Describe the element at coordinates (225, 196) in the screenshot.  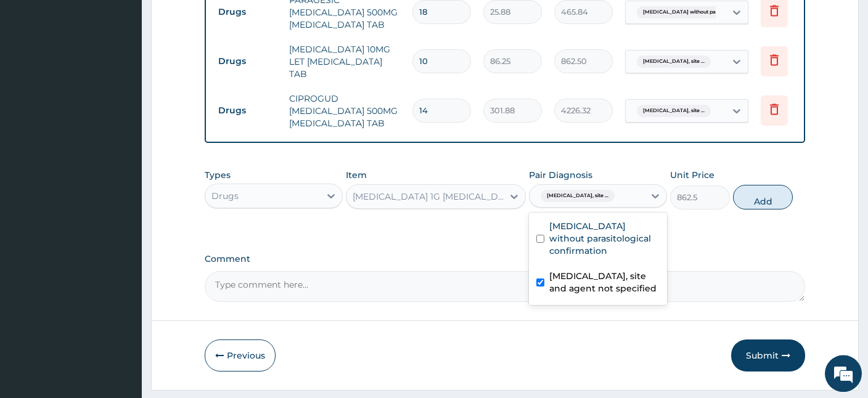
I see `div: Drugs` at that location.